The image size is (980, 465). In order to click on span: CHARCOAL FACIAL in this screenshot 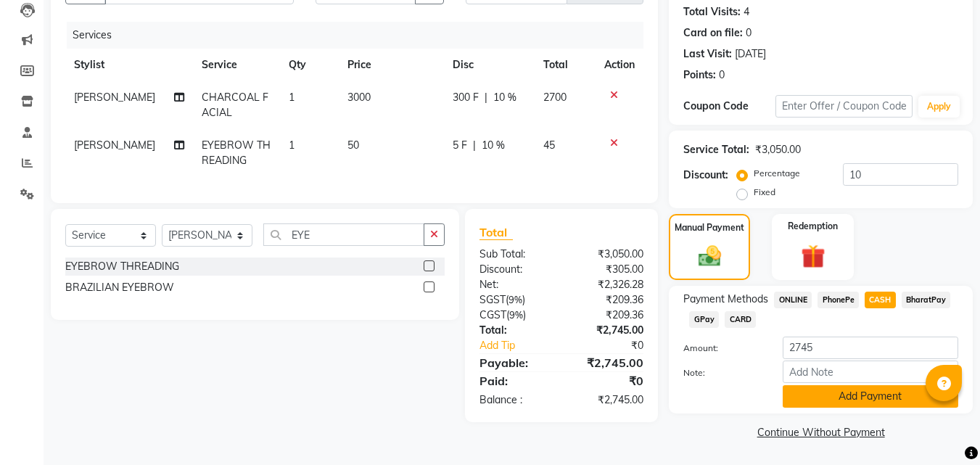, I will do `click(235, 104)`.